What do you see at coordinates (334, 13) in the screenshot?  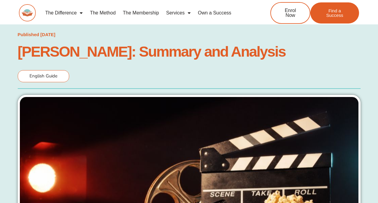 I see `a: Find a Success` at bounding box center [334, 13].